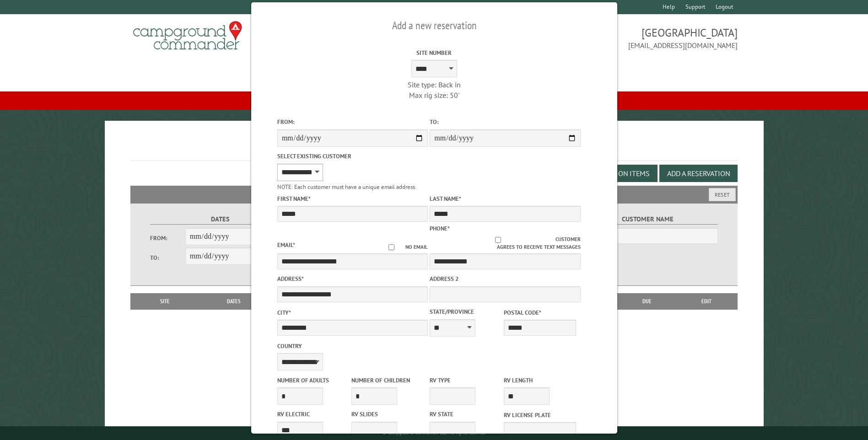 Image resolution: width=868 pixels, height=440 pixels. I want to click on small: NOTE: Each customer must have a unique email address., so click(347, 187).